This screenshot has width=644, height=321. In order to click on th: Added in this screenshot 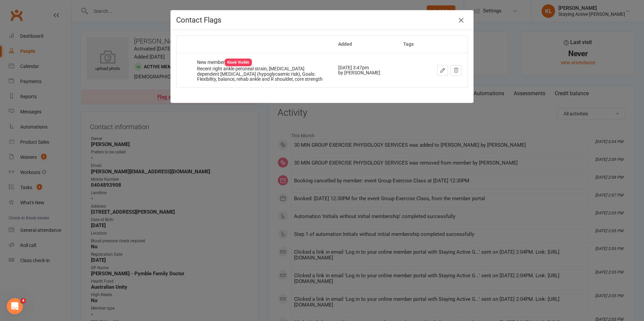, I will do `click(364, 44)`.